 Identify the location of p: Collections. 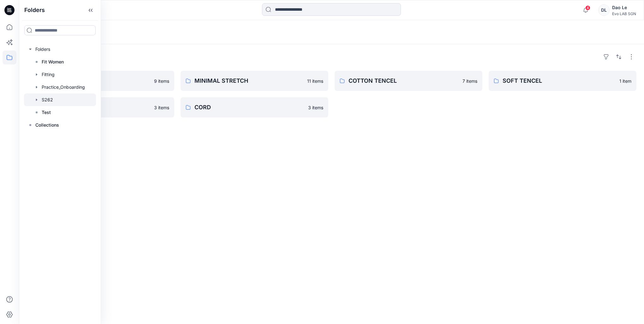
(47, 125).